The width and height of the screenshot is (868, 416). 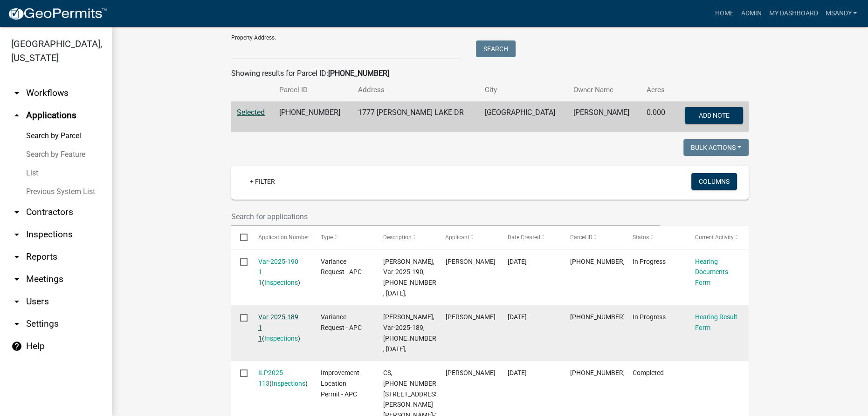 I want to click on i: arrow_drop_up, so click(x=17, y=115).